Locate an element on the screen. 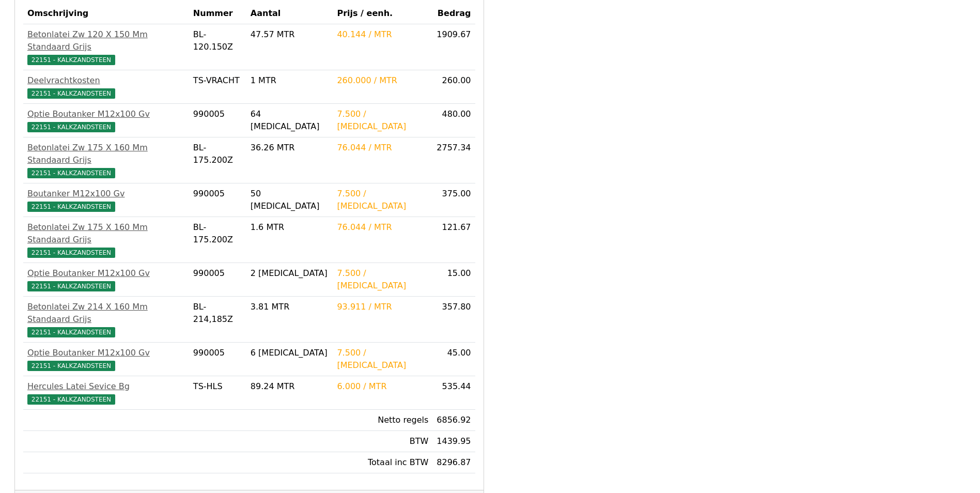 The height and width of the screenshot is (493, 980). td: BTW is located at coordinates (382, 441).